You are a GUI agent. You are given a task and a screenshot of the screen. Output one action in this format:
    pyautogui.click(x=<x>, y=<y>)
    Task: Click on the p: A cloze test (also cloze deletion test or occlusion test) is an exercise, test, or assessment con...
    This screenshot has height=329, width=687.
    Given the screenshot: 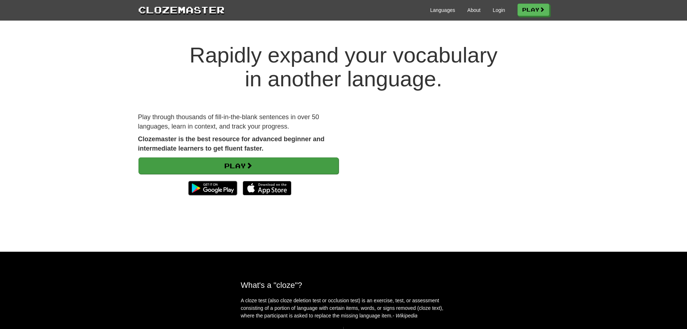 What is the action you would take?
    pyautogui.click(x=344, y=308)
    